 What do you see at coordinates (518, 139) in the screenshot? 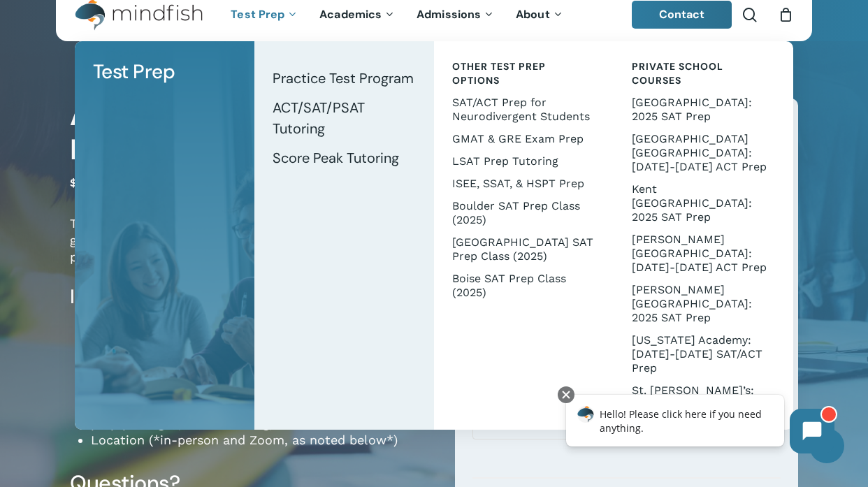
I see `span: GMAT & GRE Exam Prep` at bounding box center [518, 139].